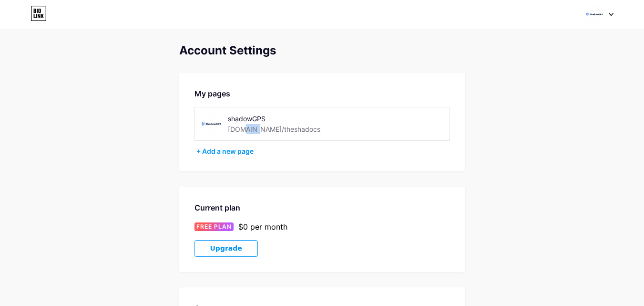  I want to click on span: FREE PLAN, so click(214, 227).